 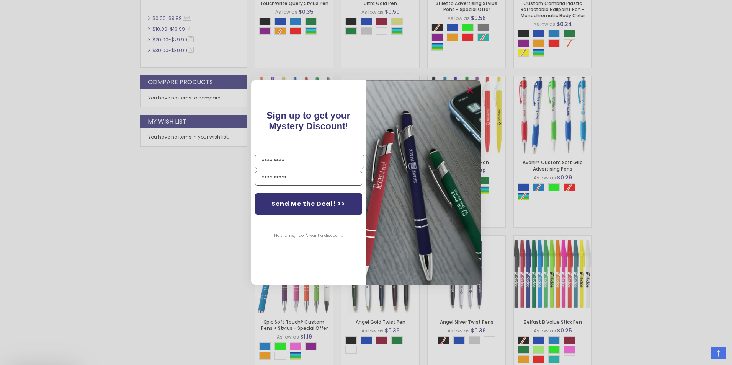 I want to click on button: No thanks, I don't want a discount., so click(x=309, y=236).